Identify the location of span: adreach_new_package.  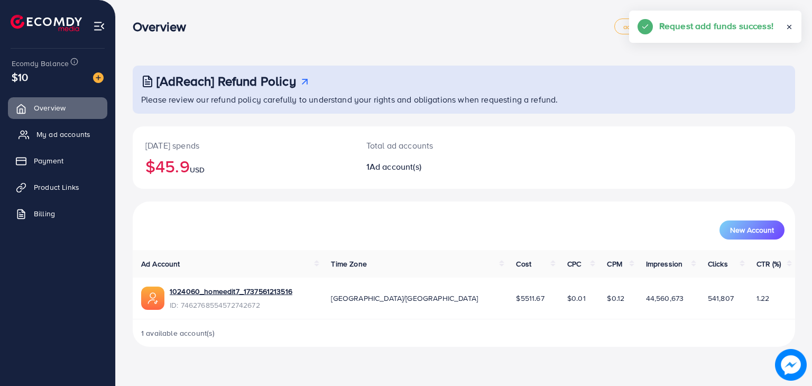
(658, 26).